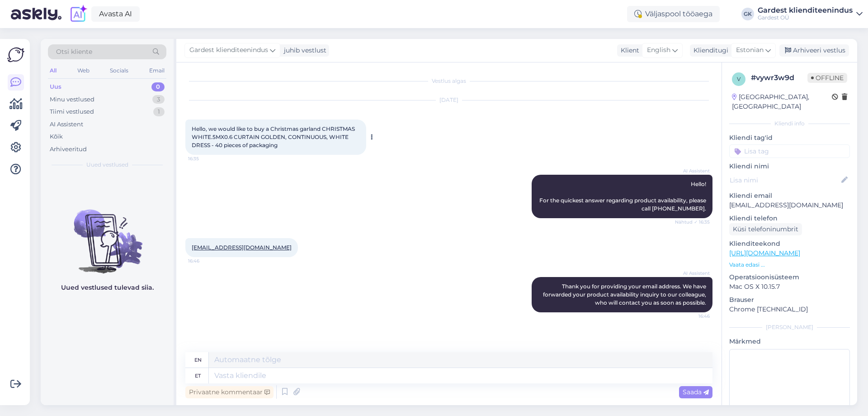 Image resolution: width=868 pixels, height=416 pixels. I want to click on span: Estonian, so click(750, 50).